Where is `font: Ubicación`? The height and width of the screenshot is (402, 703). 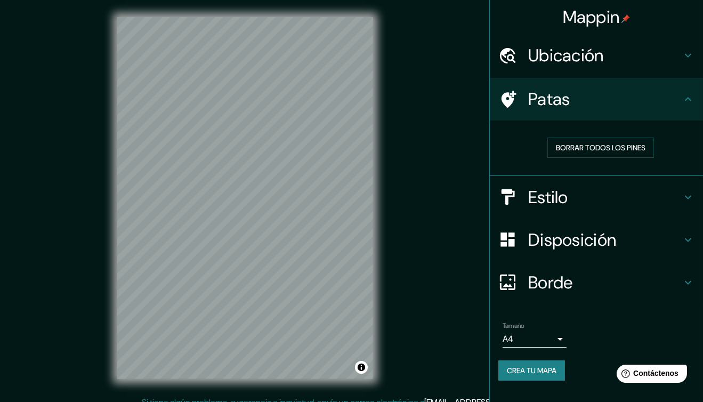 font: Ubicación is located at coordinates (566, 55).